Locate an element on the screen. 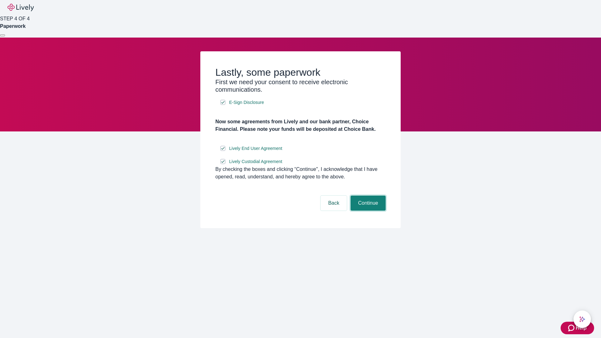 This screenshot has height=338, width=601. span: Lively Custodial Agreement is located at coordinates (256, 162).